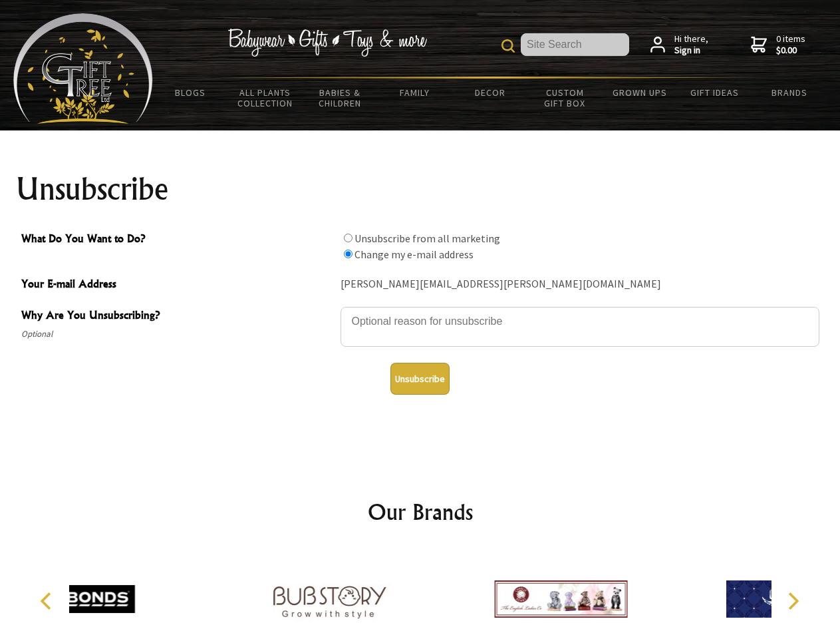 The image size is (840, 639). What do you see at coordinates (580, 327) in the screenshot?
I see `textarea: Why Are You Unsubscribing?` at bounding box center [580, 327].